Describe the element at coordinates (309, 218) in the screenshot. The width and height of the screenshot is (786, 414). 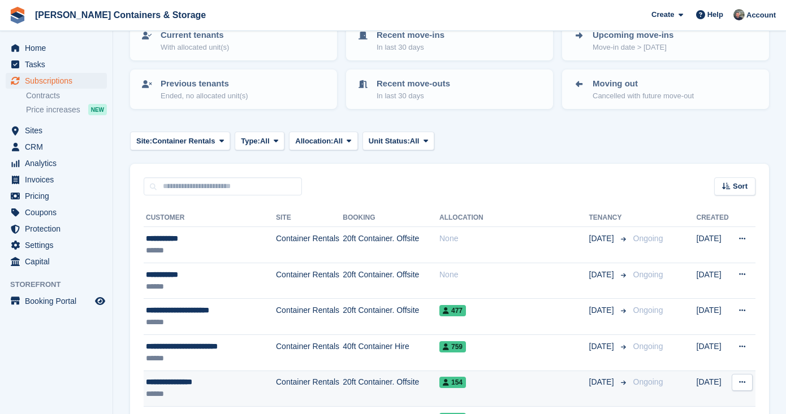
I see `th: Site` at that location.